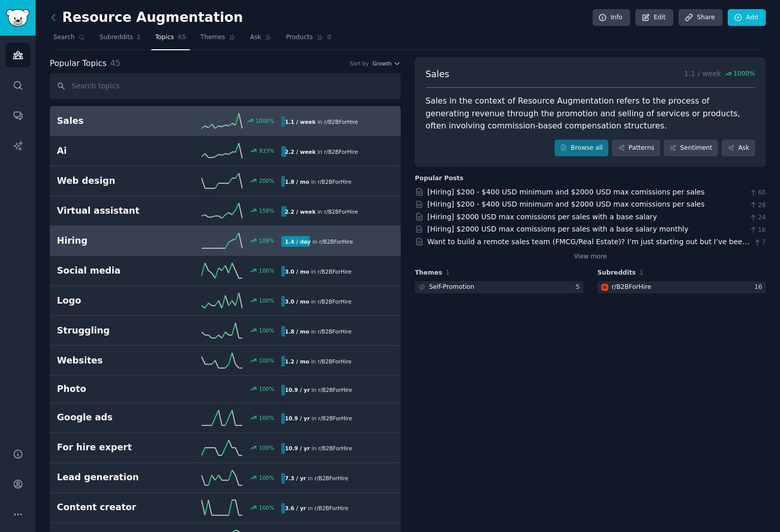 The width and height of the screenshot is (780, 532). Describe the element at coordinates (170, 40) in the screenshot. I see `a: Topics45` at that location.